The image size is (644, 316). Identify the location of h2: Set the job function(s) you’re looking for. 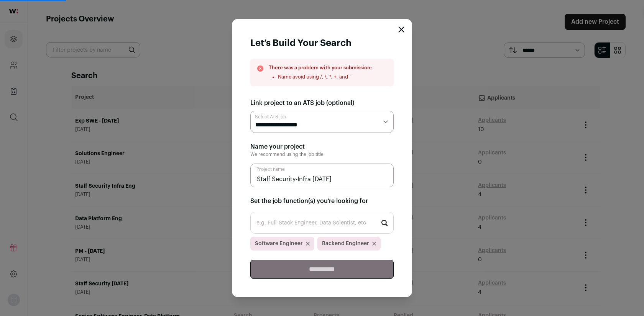
(322, 201).